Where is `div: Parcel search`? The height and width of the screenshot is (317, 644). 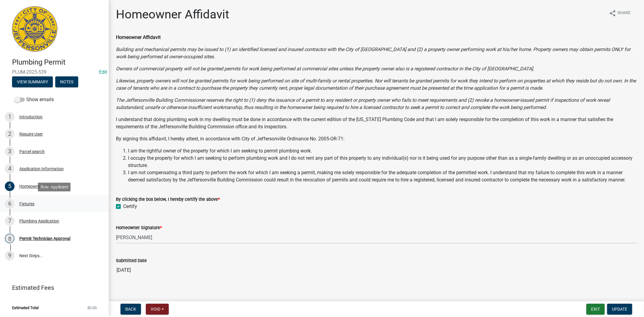 div: Parcel search is located at coordinates (32, 152).